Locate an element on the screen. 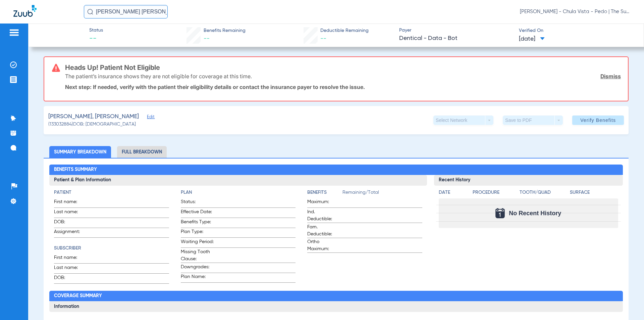 This screenshot has height=320, width=644. span: Maximum: is located at coordinates (324, 203).